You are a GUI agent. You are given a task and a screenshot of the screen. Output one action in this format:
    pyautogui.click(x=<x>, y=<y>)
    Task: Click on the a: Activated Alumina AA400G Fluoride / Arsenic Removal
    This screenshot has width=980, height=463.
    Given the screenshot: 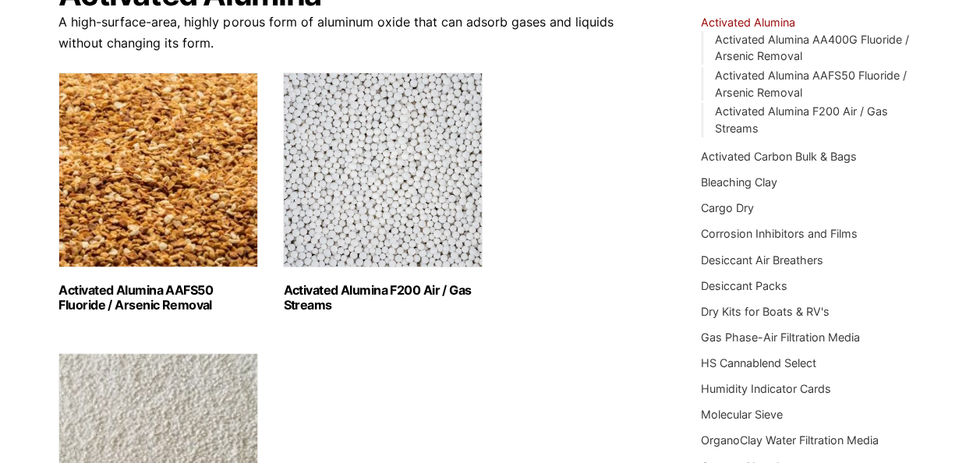 What is the action you would take?
    pyautogui.click(x=812, y=48)
    